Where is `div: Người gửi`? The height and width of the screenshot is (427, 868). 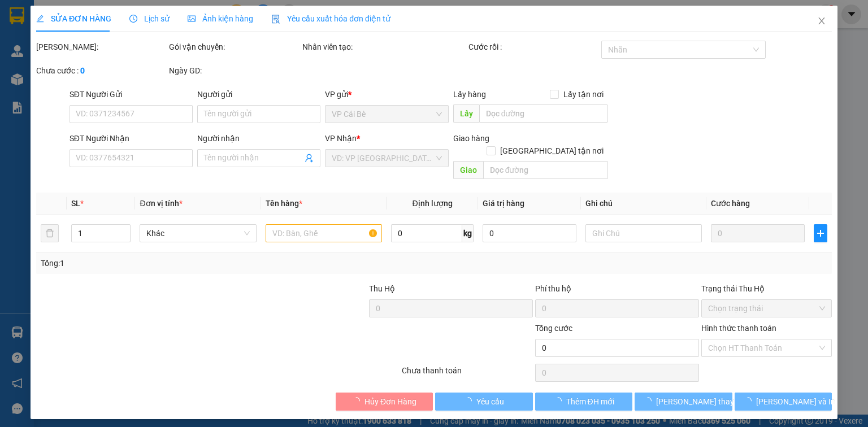 div: Người gửi is located at coordinates (259, 94).